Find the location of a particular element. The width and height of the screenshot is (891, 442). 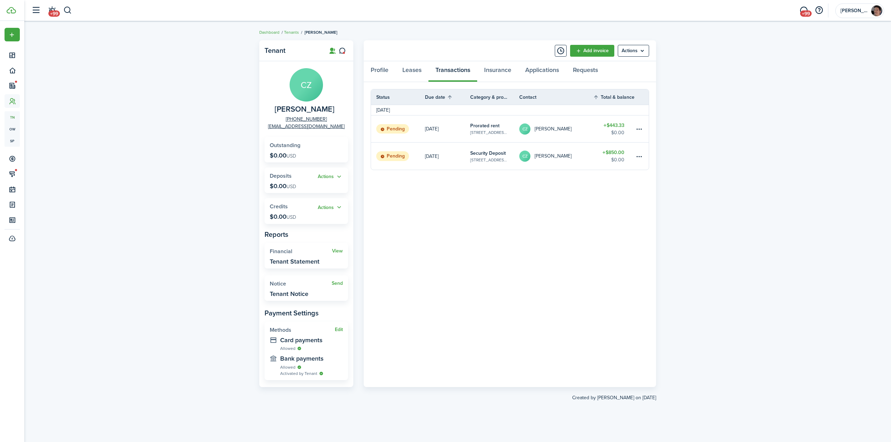

a: tn is located at coordinates (12, 117).